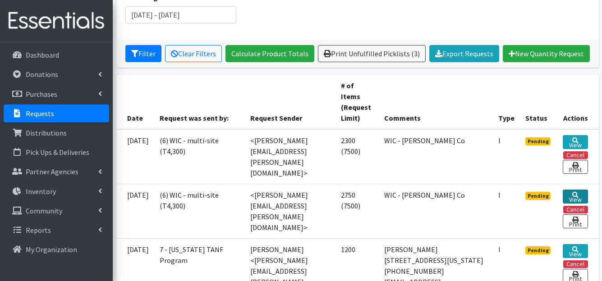 The image size is (602, 281). I want to click on p: Reports, so click(38, 230).